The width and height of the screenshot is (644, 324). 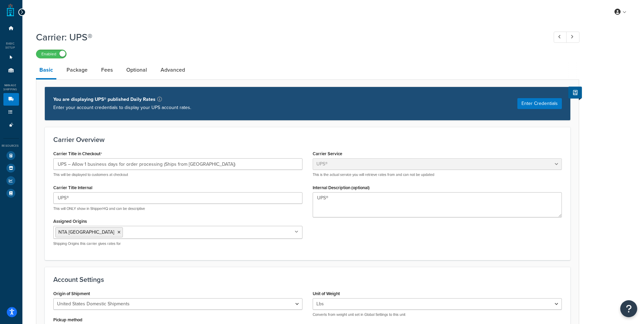 What do you see at coordinates (11, 181) in the screenshot?
I see `li: Analytics` at bounding box center [11, 181].